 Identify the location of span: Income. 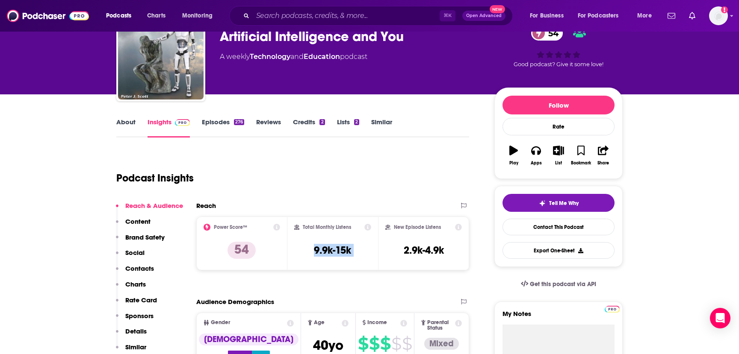
(377, 323).